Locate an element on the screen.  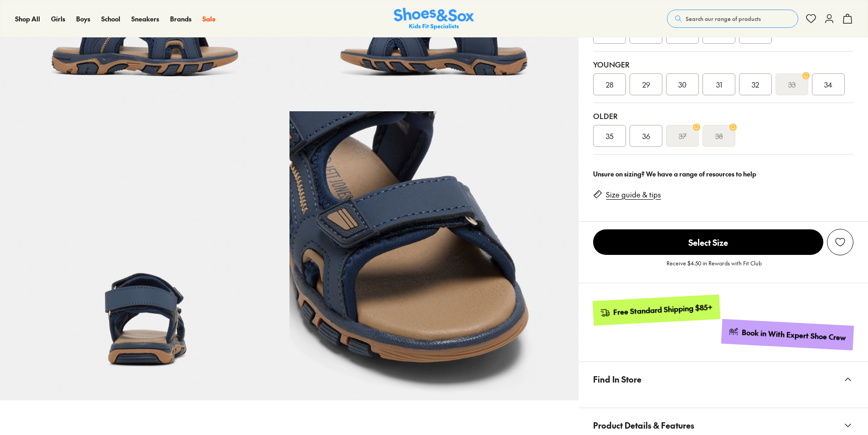
a: Free Standard Shipping $85+ is located at coordinates (656, 310).